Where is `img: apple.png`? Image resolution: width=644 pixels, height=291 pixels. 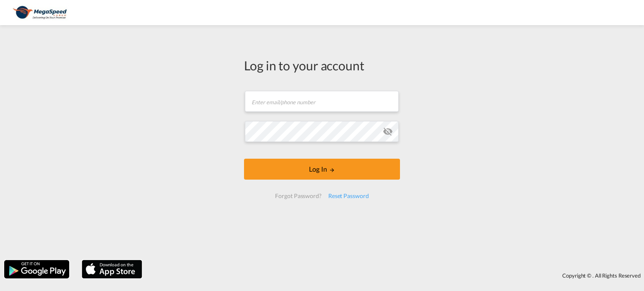
img: apple.png is located at coordinates (112, 269).